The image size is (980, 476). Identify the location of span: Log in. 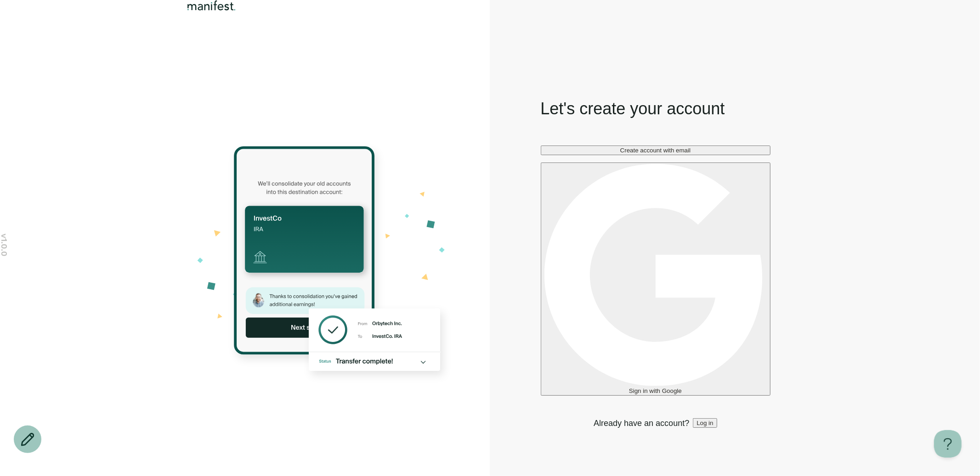
(705, 423).